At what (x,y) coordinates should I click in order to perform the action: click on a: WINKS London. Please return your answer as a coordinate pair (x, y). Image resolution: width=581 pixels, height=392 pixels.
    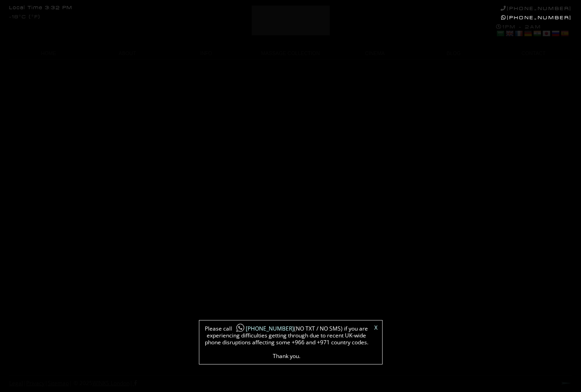
    Looking at the image, I should click on (110, 383).